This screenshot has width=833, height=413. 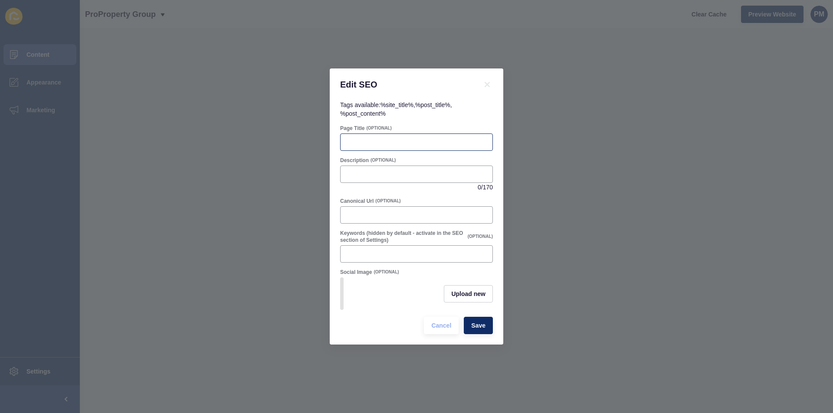 What do you see at coordinates (487, 187) in the screenshot?
I see `span: 170` at bounding box center [487, 187].